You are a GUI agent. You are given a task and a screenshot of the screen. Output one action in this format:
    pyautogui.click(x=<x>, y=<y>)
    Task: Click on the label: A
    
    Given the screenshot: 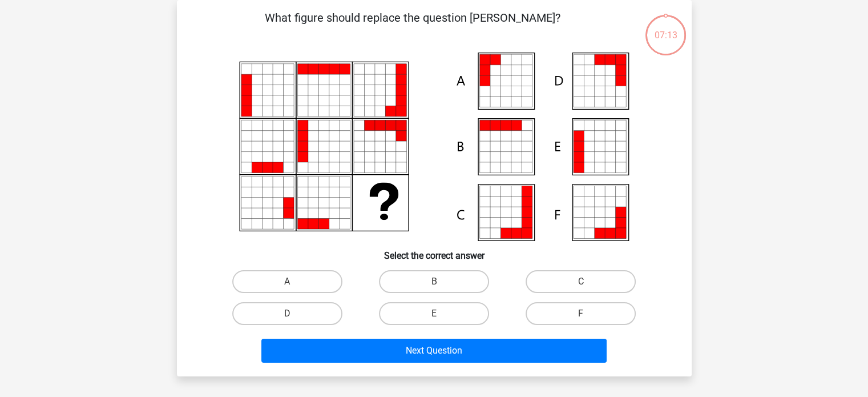 What is the action you would take?
    pyautogui.click(x=287, y=282)
    